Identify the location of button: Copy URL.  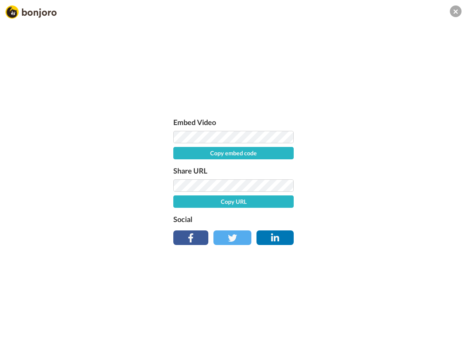
(233, 202).